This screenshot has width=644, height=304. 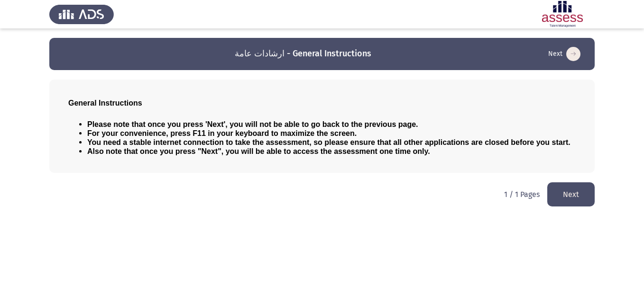 I want to click on span: For your convenience, press F11 in your keyboard to maximize the screen., so click(x=222, y=133).